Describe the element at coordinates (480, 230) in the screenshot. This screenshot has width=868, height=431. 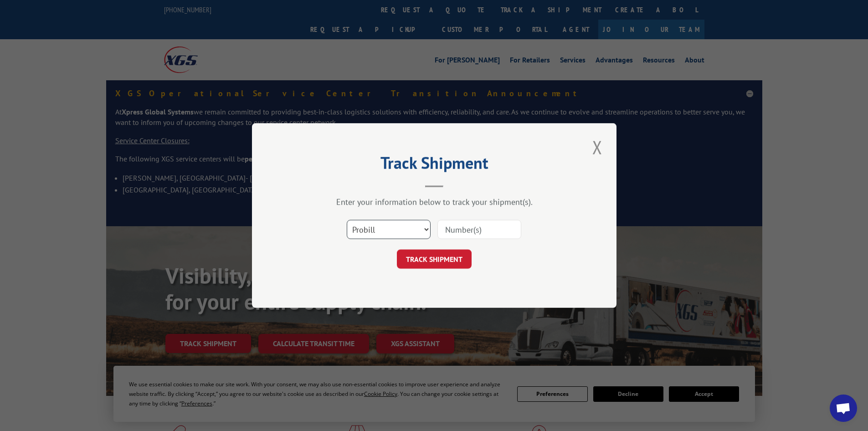
I see `input: Number(s)` at that location.